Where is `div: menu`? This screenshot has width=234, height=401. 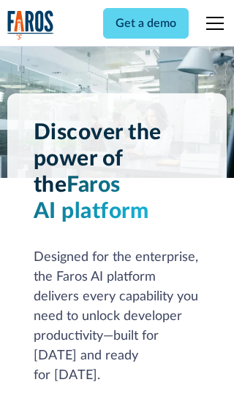
div: menu is located at coordinates (212, 23).